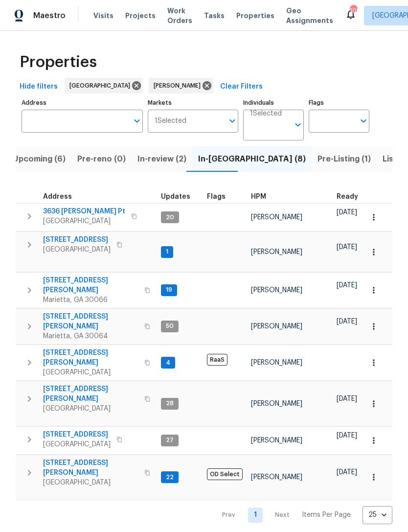 The image size is (408, 532). Describe the element at coordinates (225, 474) in the screenshot. I see `span: OD Select` at that location.